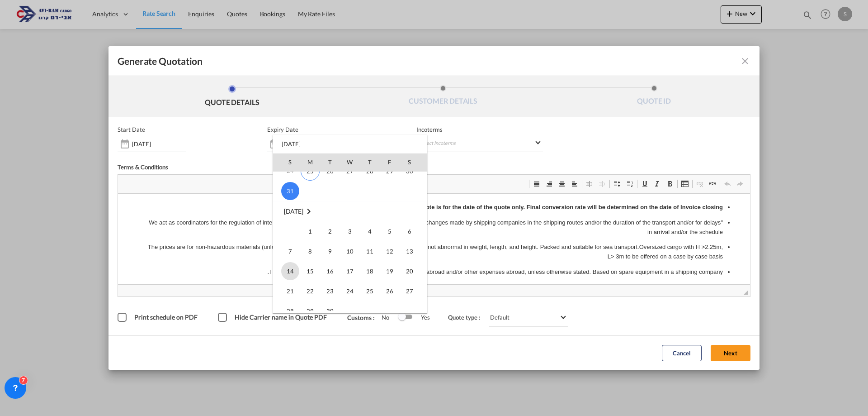  I want to click on span: 6, so click(409, 232).